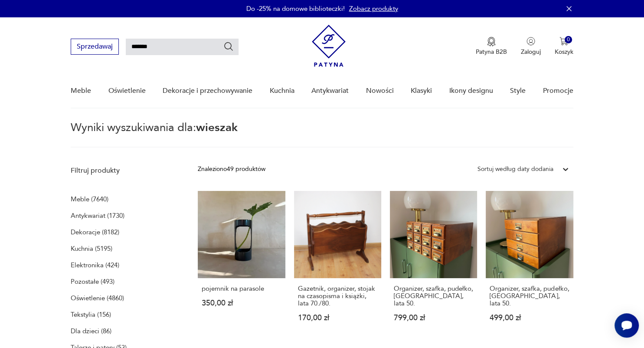  I want to click on button: 0Koszyk, so click(564, 46).